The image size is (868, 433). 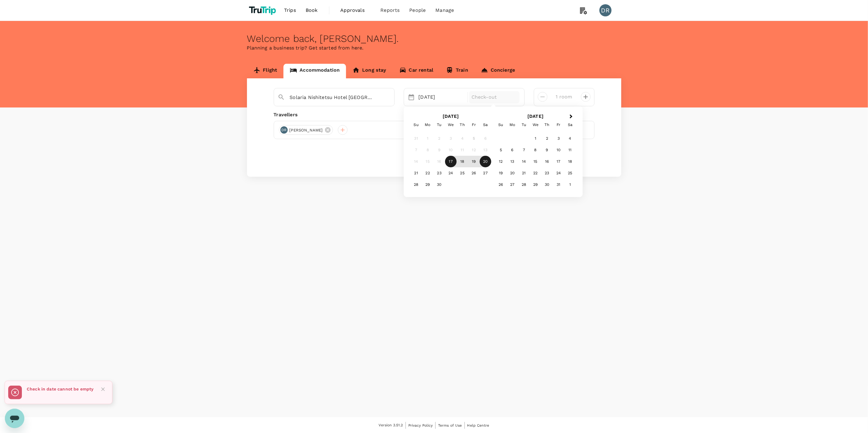 I want to click on div: Choose Friday, October 3rd, 2025, so click(x=559, y=138).